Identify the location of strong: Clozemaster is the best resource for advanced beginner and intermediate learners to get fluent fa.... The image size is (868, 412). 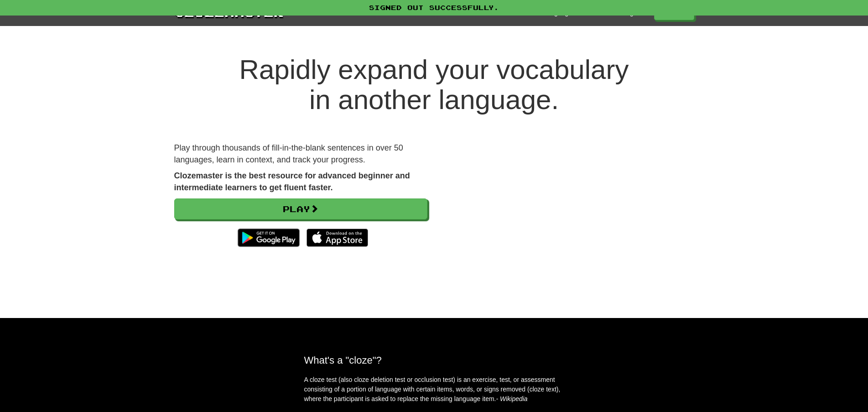
(292, 181).